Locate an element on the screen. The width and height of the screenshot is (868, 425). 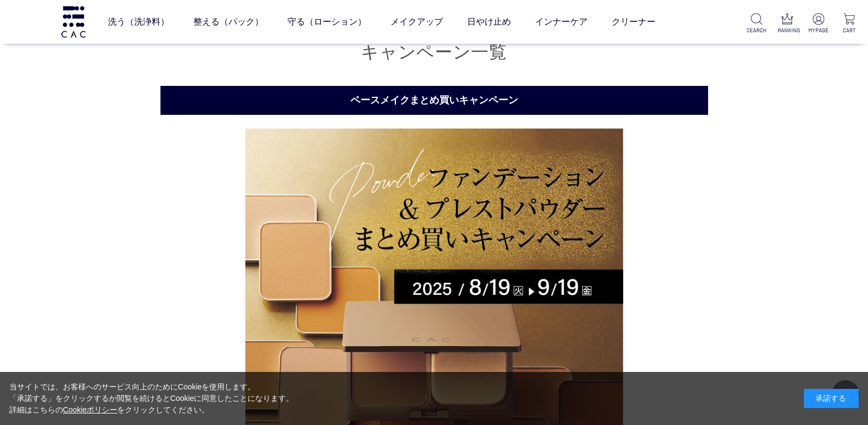
a: クリーナー is located at coordinates (633, 22).